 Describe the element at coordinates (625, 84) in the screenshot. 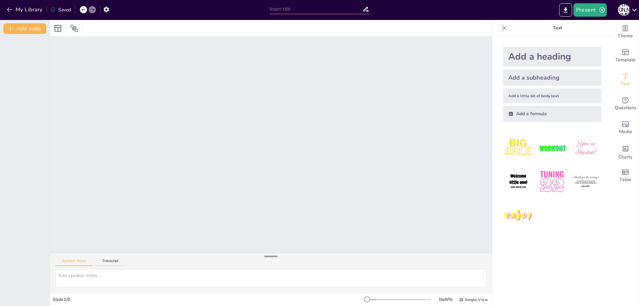

I see `span: Text` at that location.